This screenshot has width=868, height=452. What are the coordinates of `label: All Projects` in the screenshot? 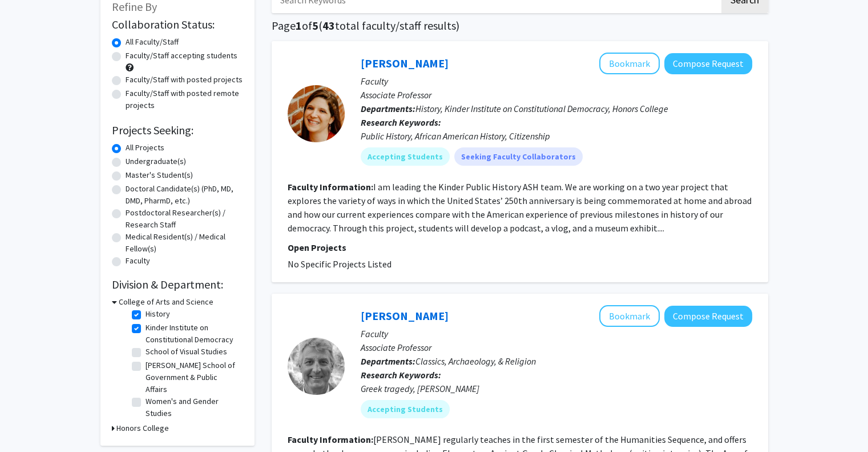 It's located at (145, 147).